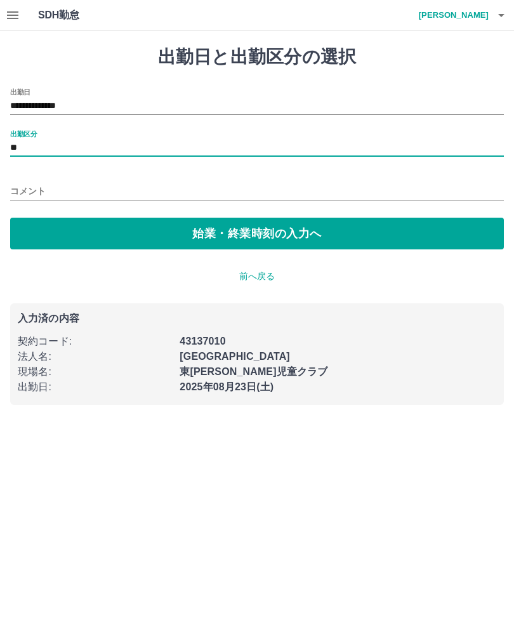 The height and width of the screenshot is (620, 514). Describe the element at coordinates (23, 133) in the screenshot. I see `label: 出勤区分` at that location.